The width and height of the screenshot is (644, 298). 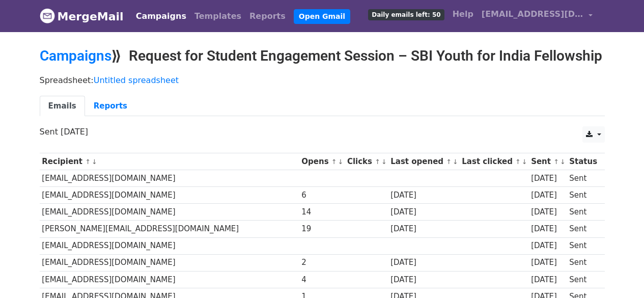 What do you see at coordinates (463, 14) in the screenshot?
I see `a: Help` at bounding box center [463, 14].